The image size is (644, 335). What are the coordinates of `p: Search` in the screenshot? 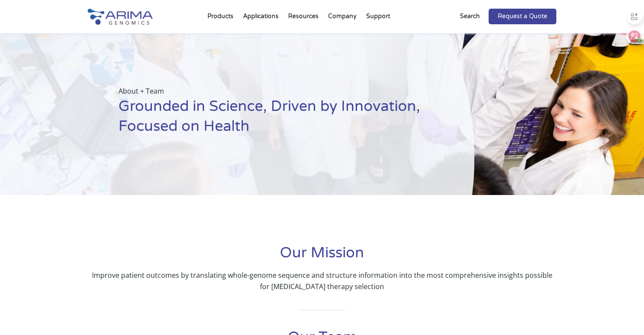 It's located at (470, 17).